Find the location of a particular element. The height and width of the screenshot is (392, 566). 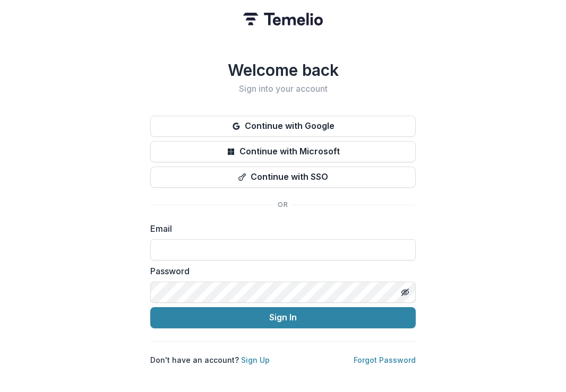

img: Temelio is located at coordinates (283, 19).